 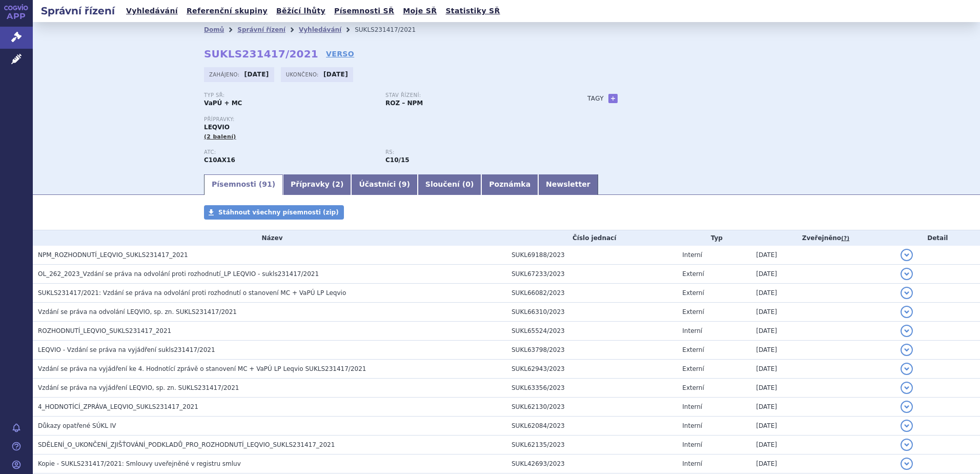 I want to click on a: Poznámka, so click(x=510, y=184).